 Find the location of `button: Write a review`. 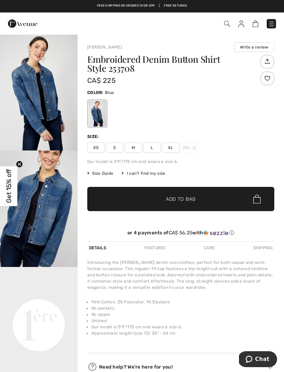

button: Write a review is located at coordinates (254, 47).